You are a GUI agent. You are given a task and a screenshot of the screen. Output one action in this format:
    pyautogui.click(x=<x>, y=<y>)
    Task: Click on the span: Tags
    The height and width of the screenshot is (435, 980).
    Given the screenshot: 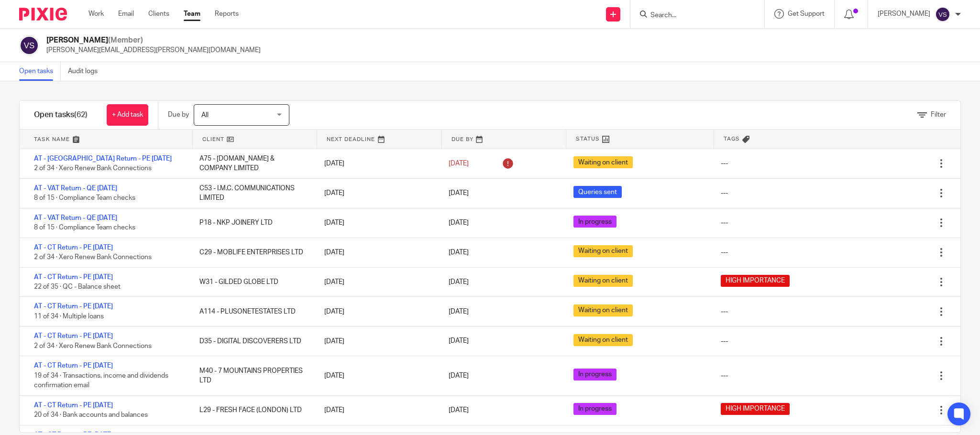 What is the action you would take?
    pyautogui.click(x=732, y=139)
    